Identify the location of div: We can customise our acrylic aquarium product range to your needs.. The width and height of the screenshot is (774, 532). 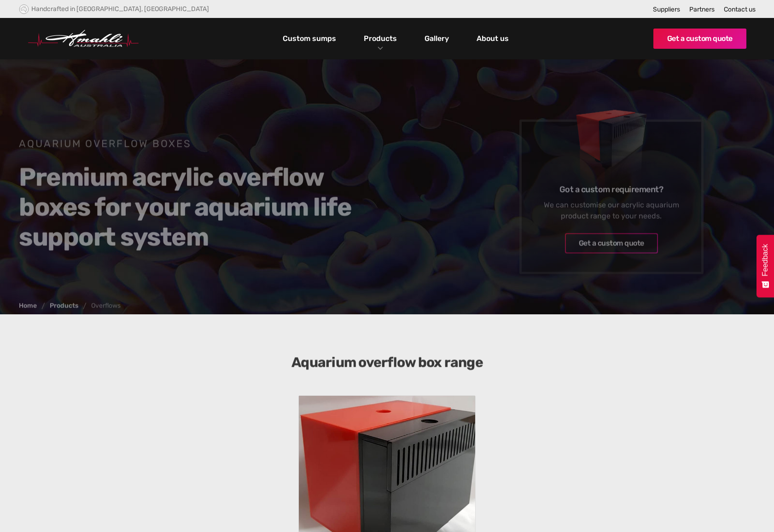
(611, 210).